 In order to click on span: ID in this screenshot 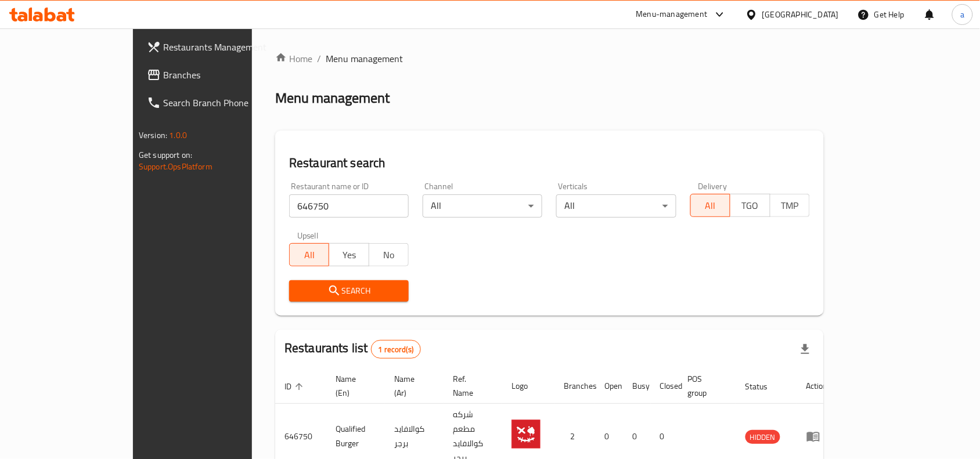, I will do `click(296, 386)`.